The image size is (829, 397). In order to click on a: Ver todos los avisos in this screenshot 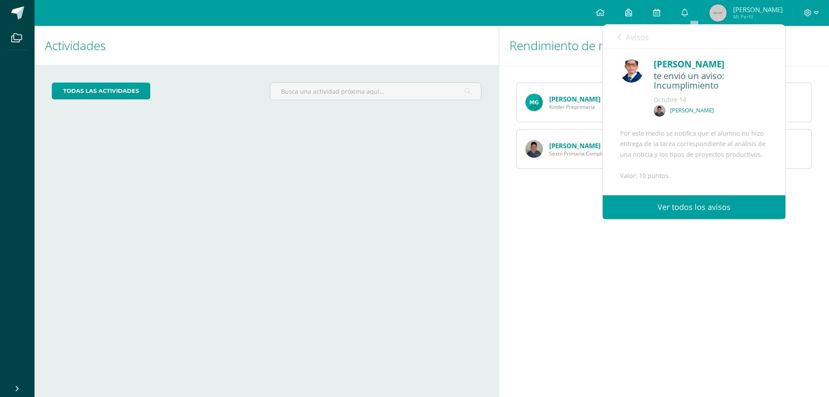, I will do `click(694, 207)`.